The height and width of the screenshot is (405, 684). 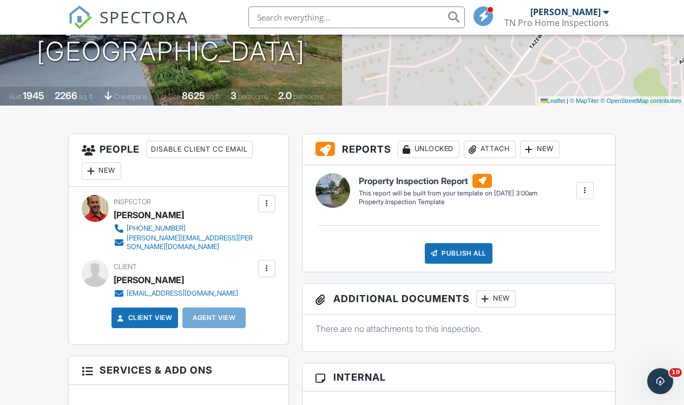 I want to click on div: Unlocked, so click(x=429, y=149).